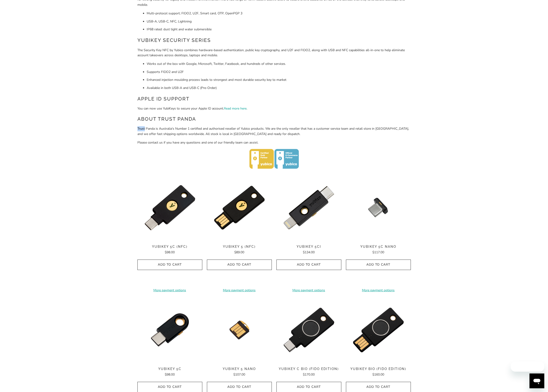 The width and height of the screenshot is (548, 392). Describe the element at coordinates (279, 80) in the screenshot. I see `li: Enhanced injection moulding process leads to strongest and most durable security key to market` at that location.